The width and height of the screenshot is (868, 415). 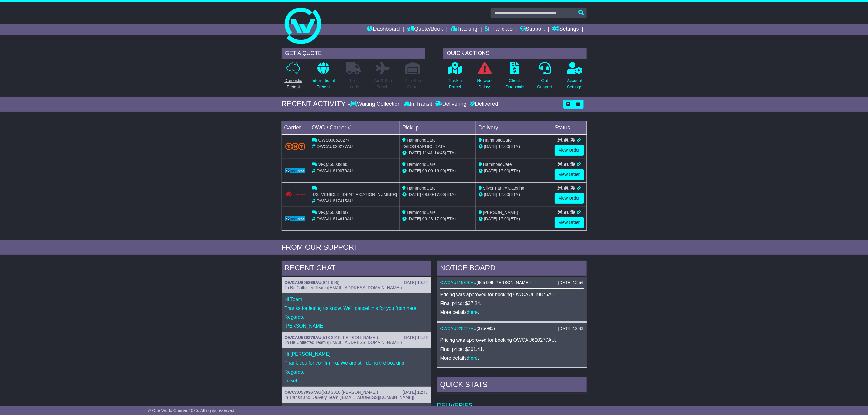 I want to click on div: RECENT ACTIVITY -, so click(x=316, y=104).